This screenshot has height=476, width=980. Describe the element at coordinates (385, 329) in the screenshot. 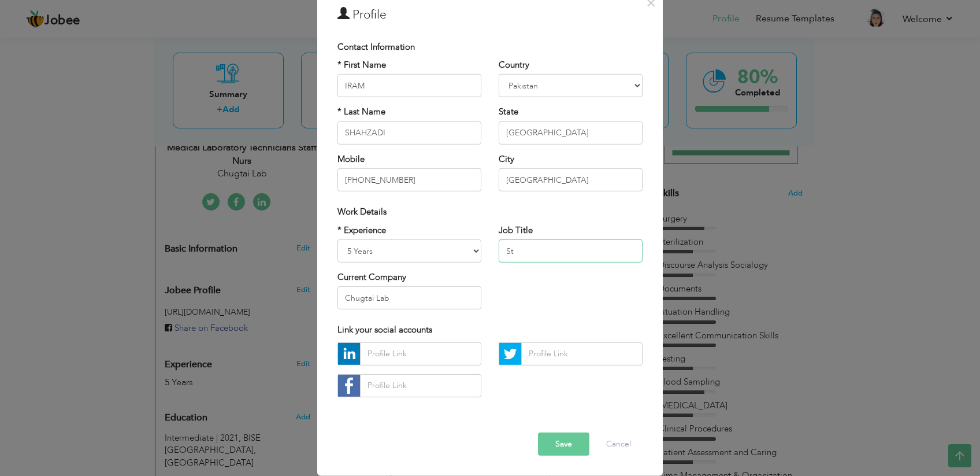

I see `span: Link your social accounts` at that location.